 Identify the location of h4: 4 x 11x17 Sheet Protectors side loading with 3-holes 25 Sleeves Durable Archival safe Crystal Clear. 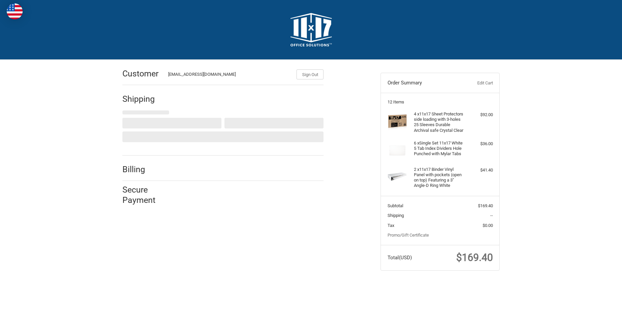
(439, 122).